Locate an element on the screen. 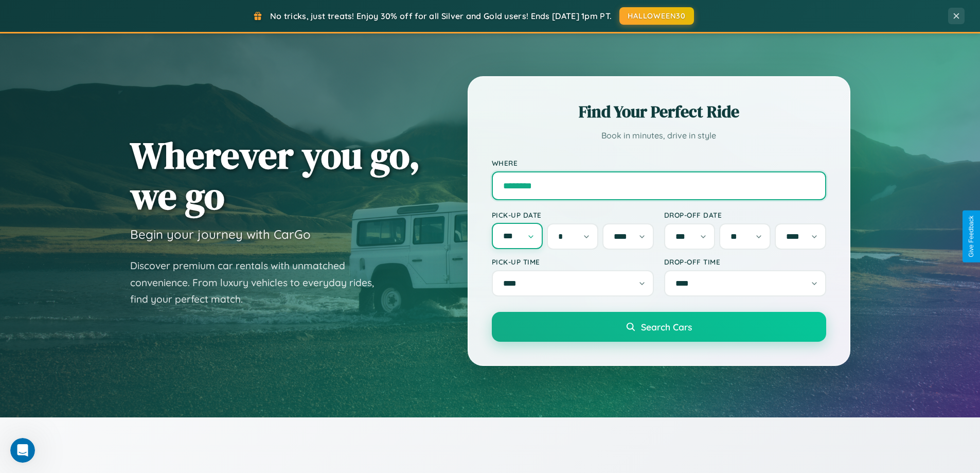 This screenshot has width=980, height=473. p: Book in minutes, drive in style is located at coordinates (659, 135).